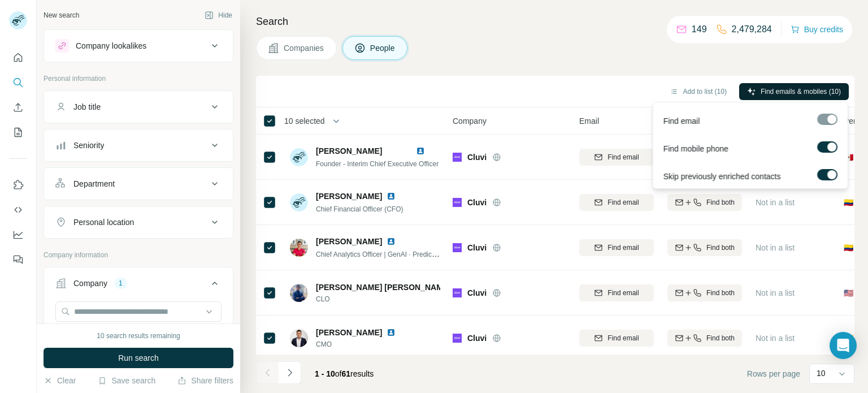  What do you see at coordinates (18, 210) in the screenshot?
I see `button: Use Surfe API` at bounding box center [18, 210].